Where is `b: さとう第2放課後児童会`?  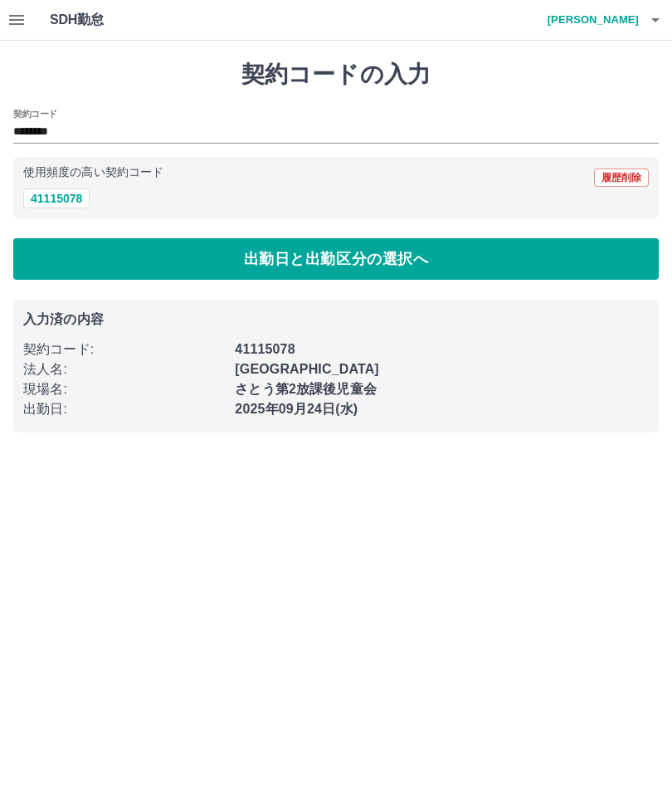 b: さとう第2放課後児童会 is located at coordinates (305, 388).